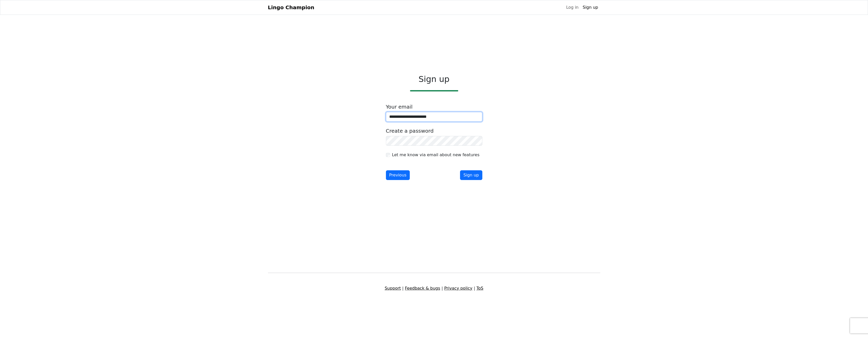  What do you see at coordinates (291, 8) in the screenshot?
I see `a: Lingo Champion` at bounding box center [291, 8].